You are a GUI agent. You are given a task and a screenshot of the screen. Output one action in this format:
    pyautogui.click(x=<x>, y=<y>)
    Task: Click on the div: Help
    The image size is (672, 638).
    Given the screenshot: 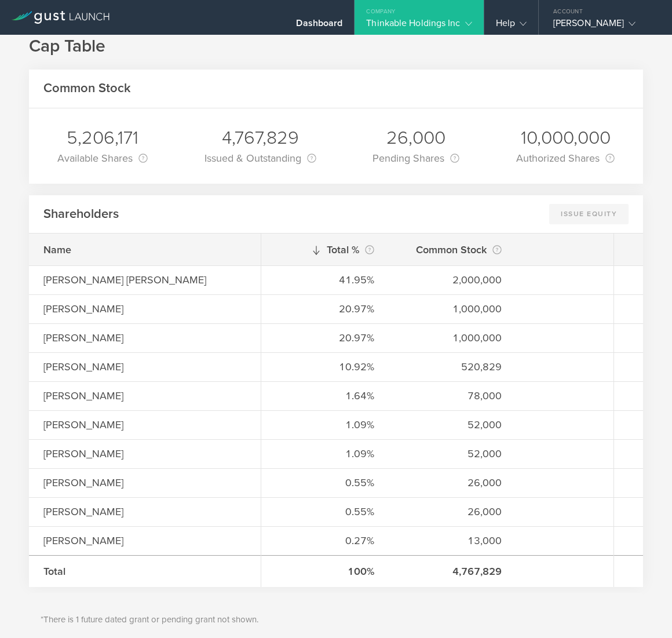 What is the action you would take?
    pyautogui.click(x=511, y=26)
    